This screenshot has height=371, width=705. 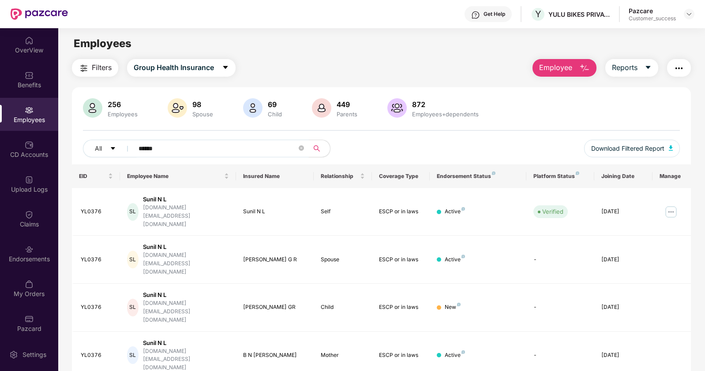 I want to click on span: EID, so click(x=93, y=176).